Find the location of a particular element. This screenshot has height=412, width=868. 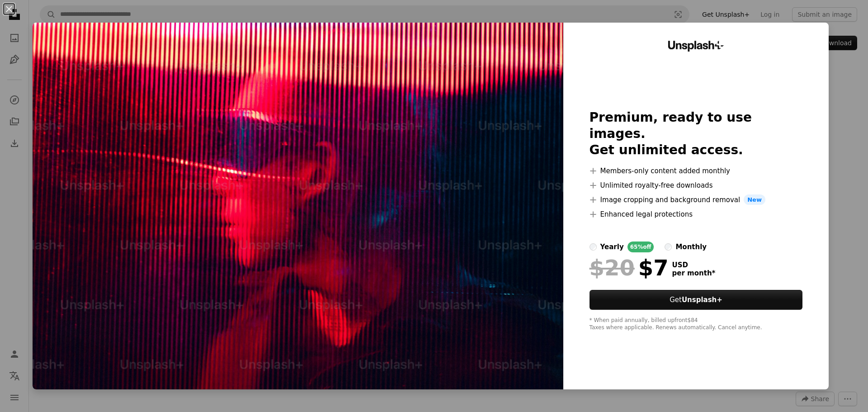

span: USD is located at coordinates (694, 265).